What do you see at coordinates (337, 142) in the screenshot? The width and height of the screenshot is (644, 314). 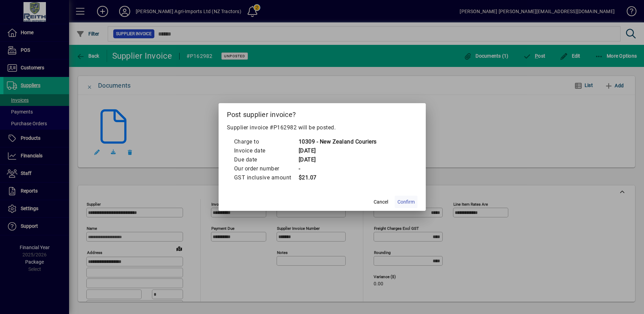 I see `td: 10309 - New Zealand Couriers` at bounding box center [337, 142].